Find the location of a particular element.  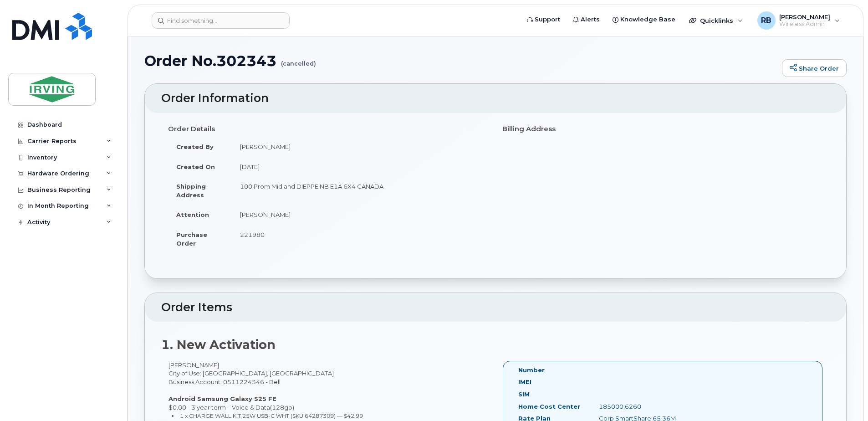

label: Home Cost Center is located at coordinates (550, 407).